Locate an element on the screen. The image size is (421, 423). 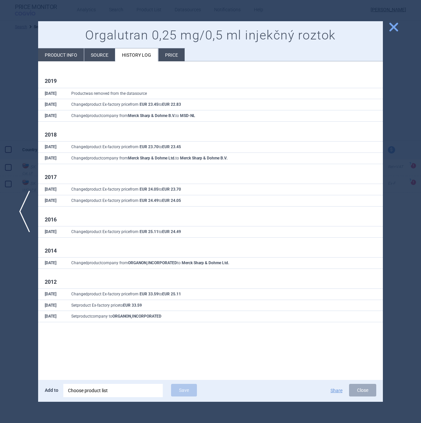
button: Close is located at coordinates (363, 390).